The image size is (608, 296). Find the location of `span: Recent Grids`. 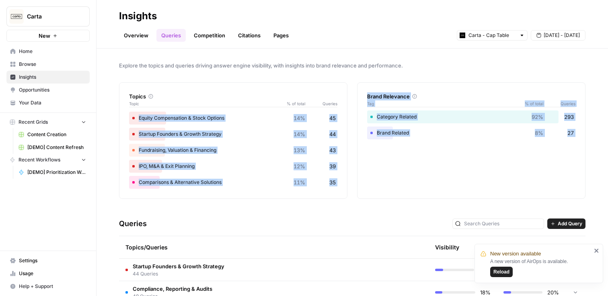

span: Recent Grids is located at coordinates (33, 122).